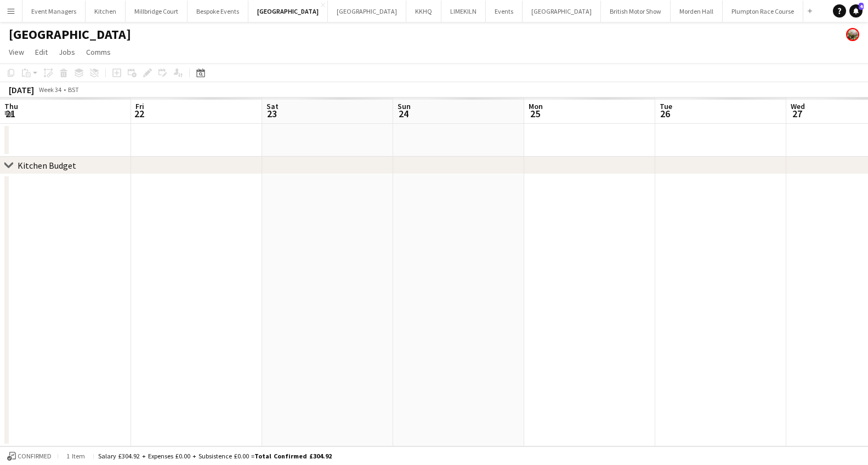 This screenshot has height=465, width=868. I want to click on span: Total Confirmed £304.92, so click(293, 456).